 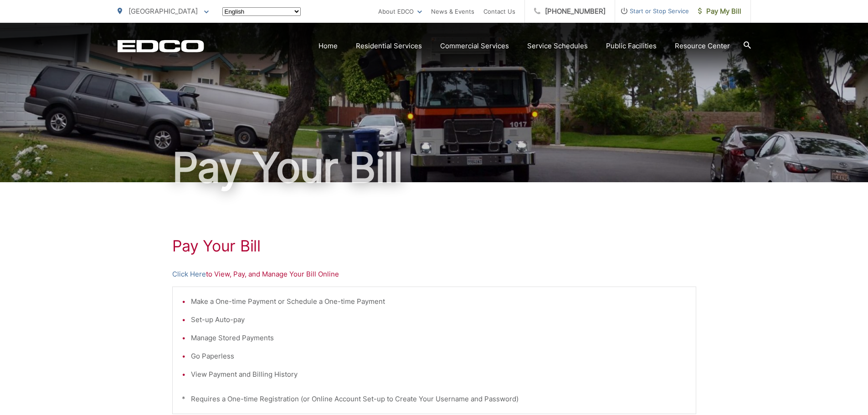 What do you see at coordinates (161, 46) in the screenshot?
I see `a: EDCD logo. Return to the homepage.` at bounding box center [161, 46].